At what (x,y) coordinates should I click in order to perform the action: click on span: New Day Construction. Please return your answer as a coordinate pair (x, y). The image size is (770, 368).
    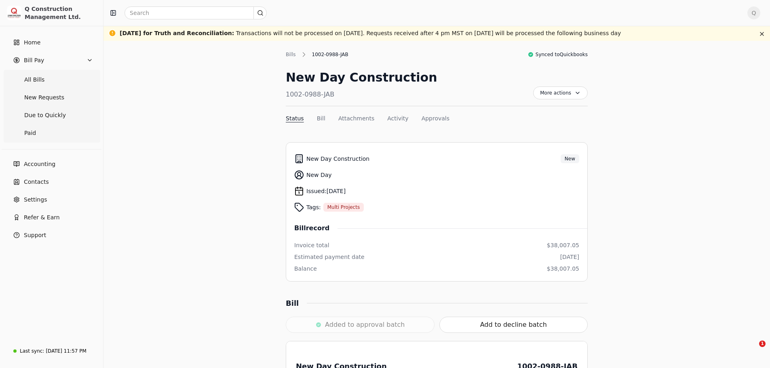
    Looking at the image, I should click on (338, 159).